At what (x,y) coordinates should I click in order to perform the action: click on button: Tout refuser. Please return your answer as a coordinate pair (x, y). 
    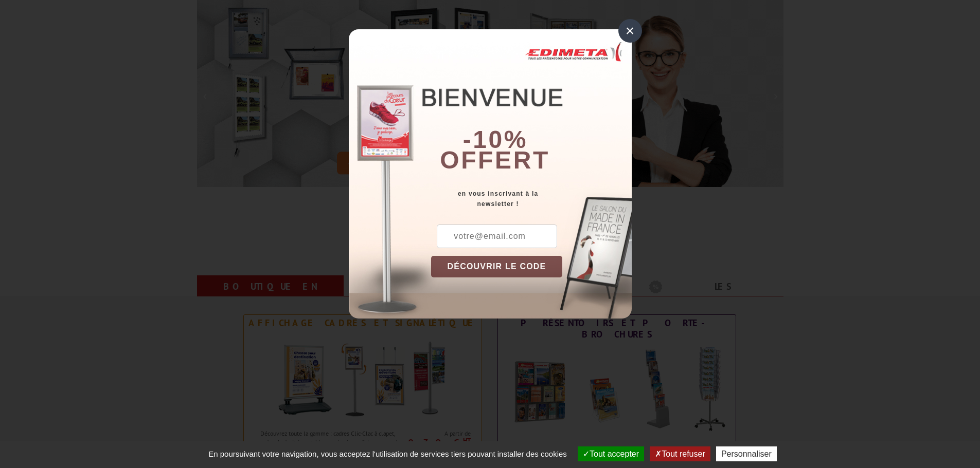
    Looking at the image, I should click on (680, 454).